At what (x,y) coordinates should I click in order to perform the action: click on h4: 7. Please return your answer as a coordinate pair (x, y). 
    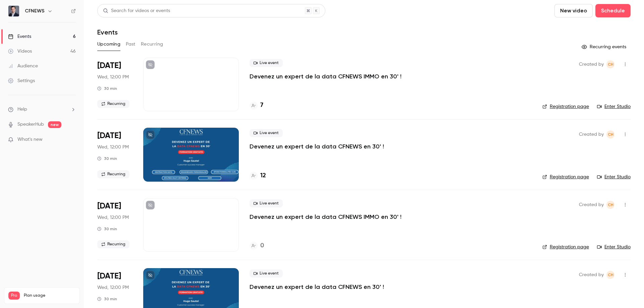
    Looking at the image, I should click on (261, 105).